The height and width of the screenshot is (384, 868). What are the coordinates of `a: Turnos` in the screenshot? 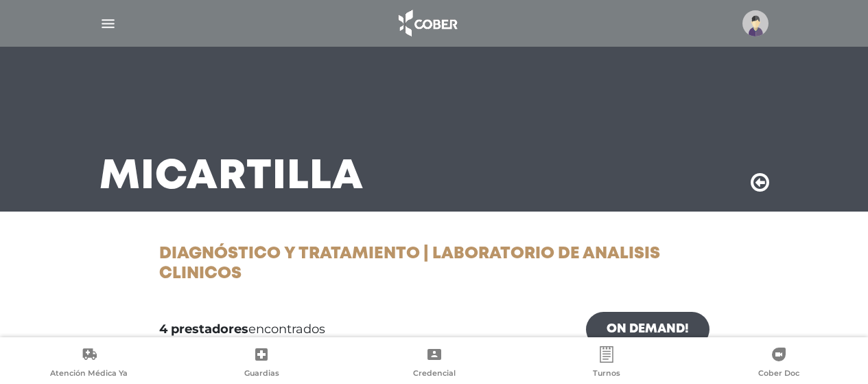 It's located at (606, 363).